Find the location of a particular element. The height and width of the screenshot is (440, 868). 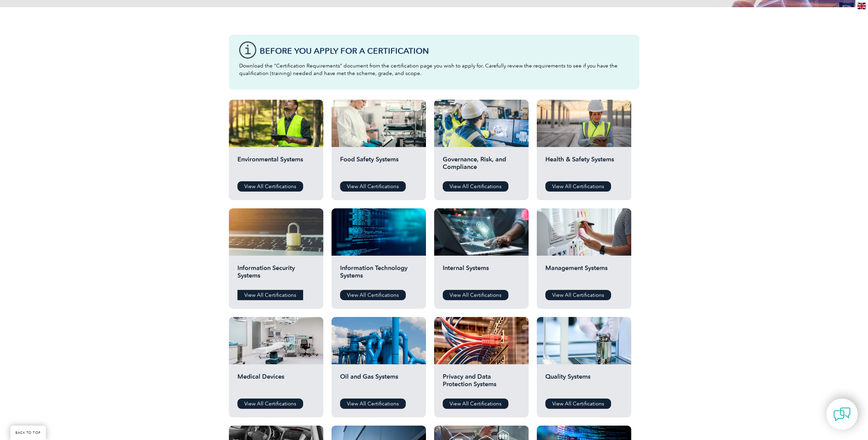

h2: Internal Systems is located at coordinates (481, 274).